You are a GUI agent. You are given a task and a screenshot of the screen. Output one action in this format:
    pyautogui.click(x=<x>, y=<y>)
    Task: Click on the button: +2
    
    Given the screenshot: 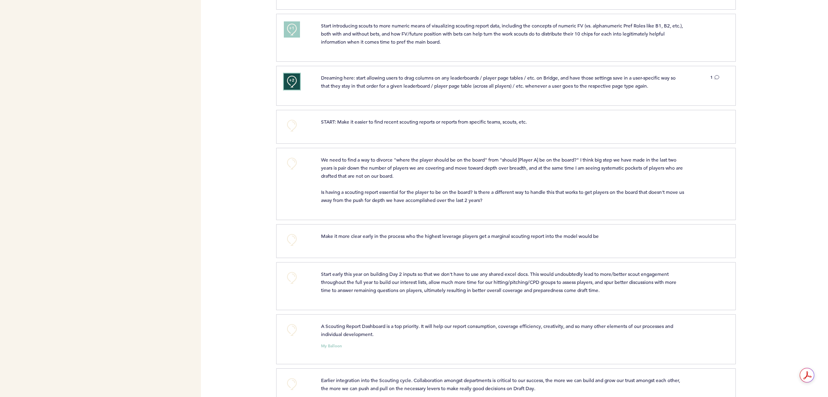 What is the action you would take?
    pyautogui.click(x=292, y=82)
    